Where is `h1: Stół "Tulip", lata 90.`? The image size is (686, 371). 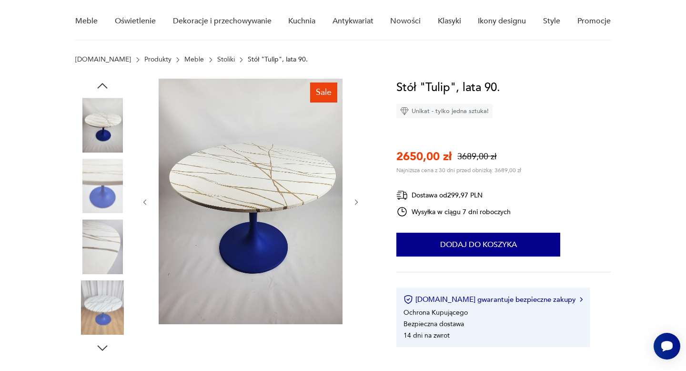 h1: Stół "Tulip", lata 90. is located at coordinates (448, 88).